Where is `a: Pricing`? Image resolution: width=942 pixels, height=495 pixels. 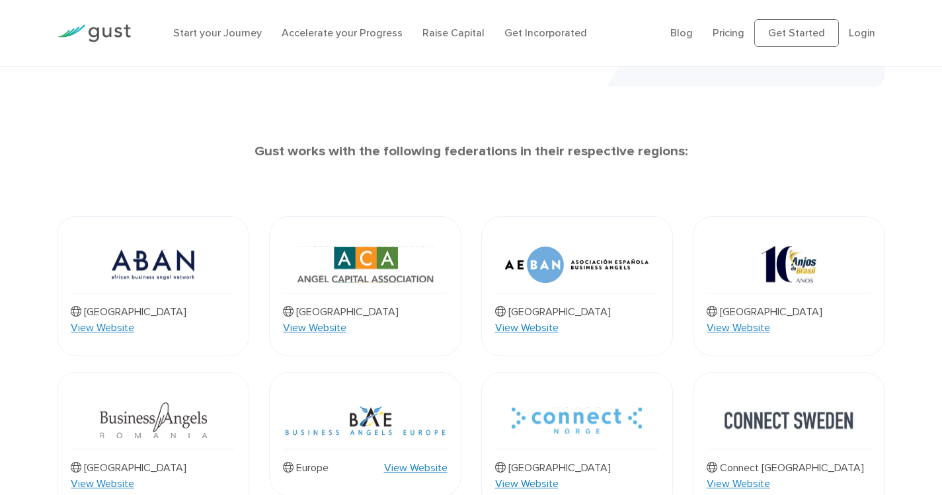 a: Pricing is located at coordinates (729, 32).